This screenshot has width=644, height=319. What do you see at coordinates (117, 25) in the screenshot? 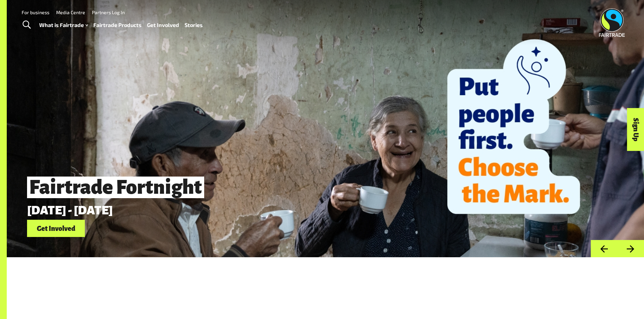
I see `a: Fairtrade Products` at bounding box center [117, 25].